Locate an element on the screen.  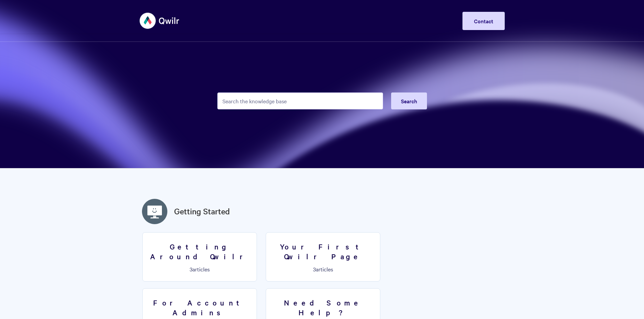
img: Qwilr Help Center is located at coordinates (160, 21).